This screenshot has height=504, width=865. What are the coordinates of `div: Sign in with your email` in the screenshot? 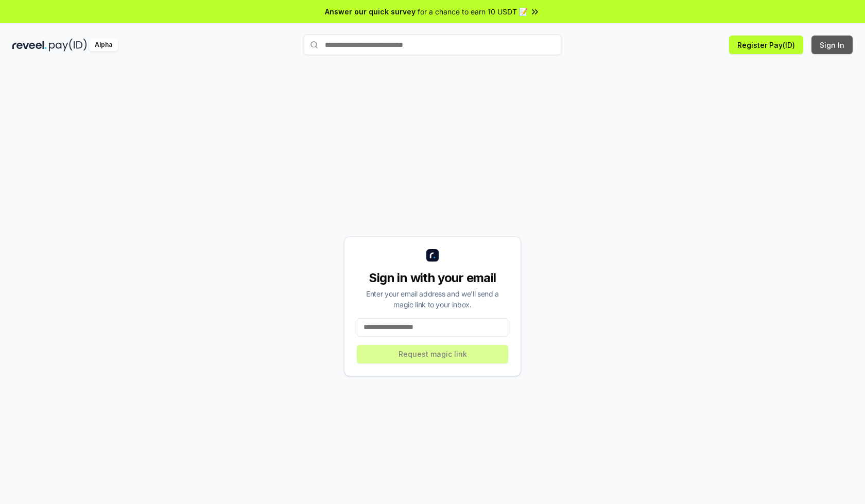 It's located at (432, 278).